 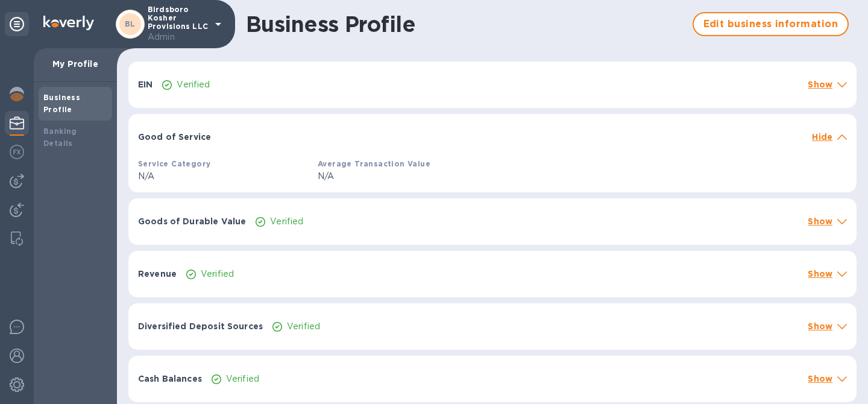 What do you see at coordinates (492, 327) in the screenshot?
I see `div: Diversified Deposit SourcesVerifiedShow` at bounding box center [492, 327].